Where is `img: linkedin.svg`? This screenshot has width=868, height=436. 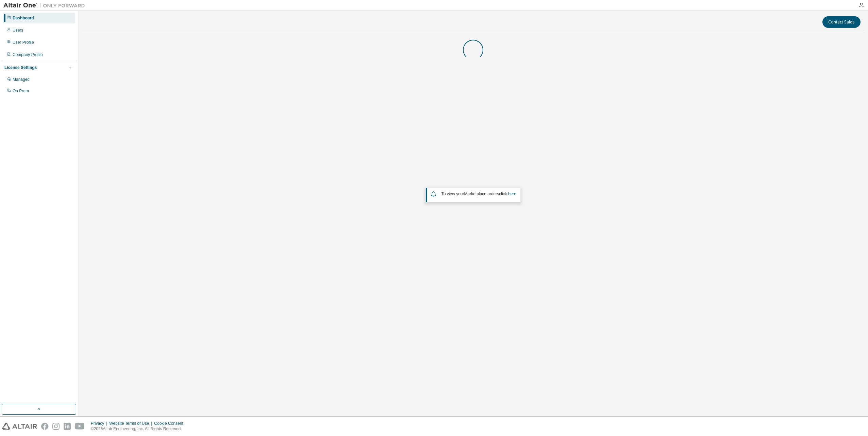
img: linkedin.svg is located at coordinates (67, 427).